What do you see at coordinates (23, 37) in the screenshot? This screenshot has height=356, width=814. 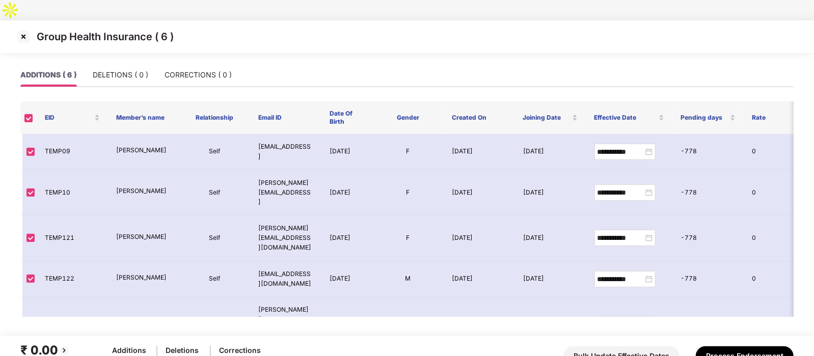 I see `img: svg+xml;base64,PHN2ZyBpZD0iQ3Jvc3MtMzJ4MzIiIHhtbG5zPSJodHRwOi8vd3d3LnczLm9yZy8yMDAwL3N2ZyIgd2lkdG...` at bounding box center [23, 37].